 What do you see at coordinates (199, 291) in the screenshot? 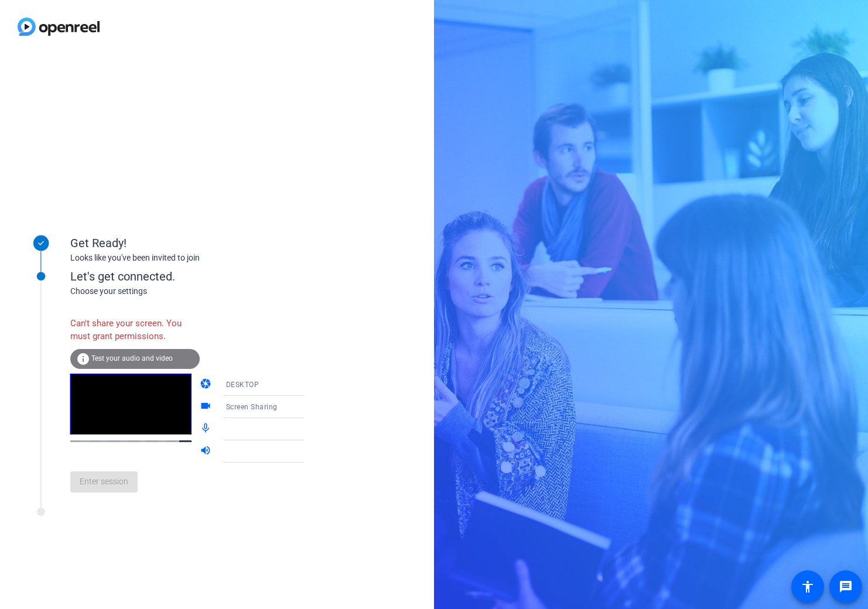
I see `div: Choose your settings` at bounding box center [199, 291].